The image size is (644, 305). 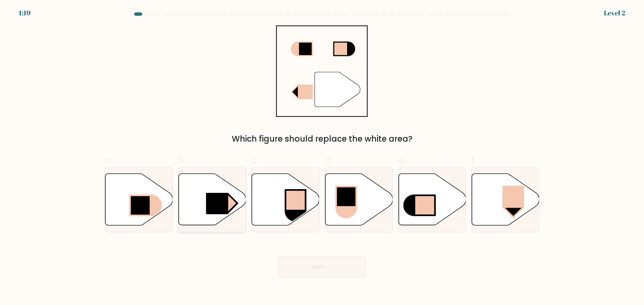 What do you see at coordinates (474, 160) in the screenshot?
I see `span: f.` at bounding box center [474, 160].